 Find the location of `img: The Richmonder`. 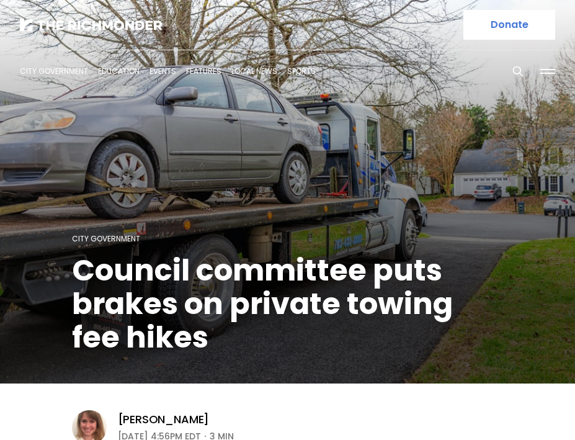

img: The Richmonder is located at coordinates (91, 25).